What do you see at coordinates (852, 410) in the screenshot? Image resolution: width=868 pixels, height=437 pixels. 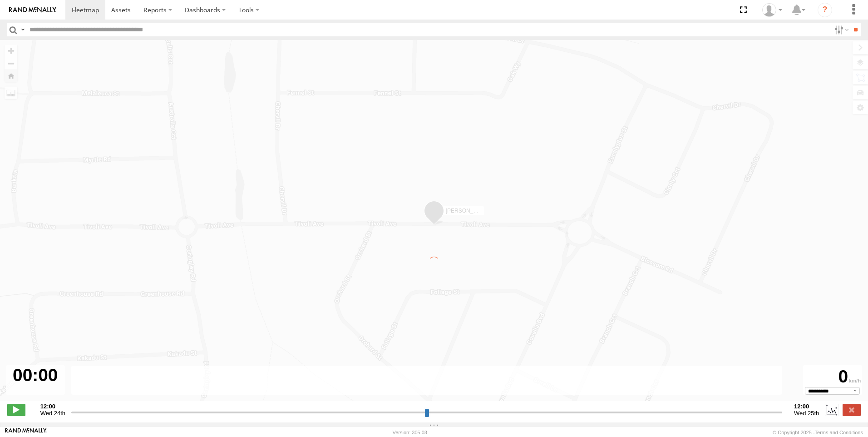 I see `label: Close` at bounding box center [852, 410].